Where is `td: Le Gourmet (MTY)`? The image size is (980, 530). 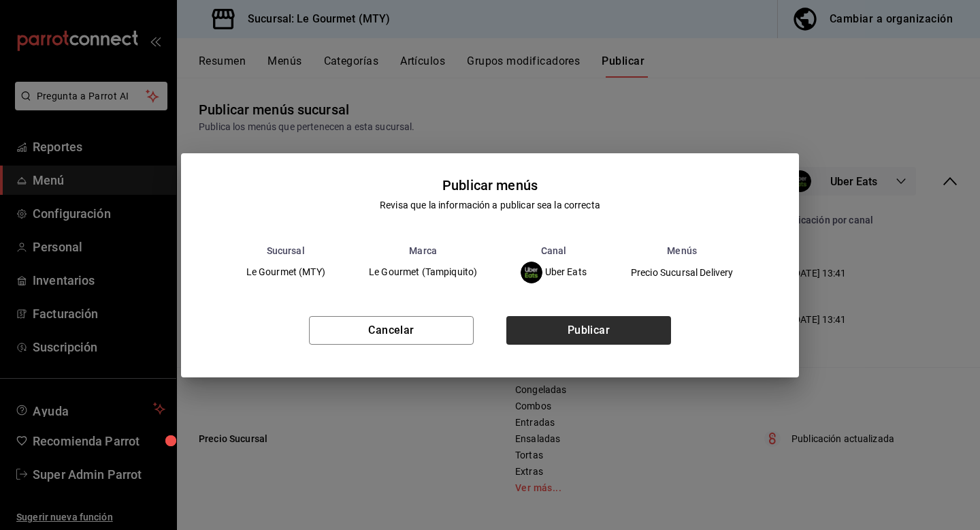 td: Le Gourmet (MTY) is located at coordinates (286, 273).